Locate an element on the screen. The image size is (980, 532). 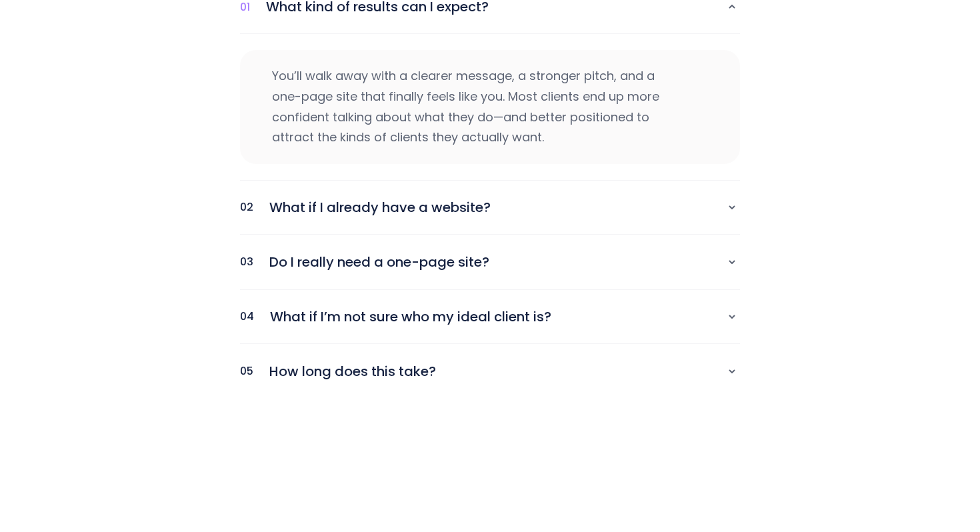
p: You’ll walk away with a clearer message, a stronger pitch, and a one-page site that finally feels... is located at coordinates (468, 107).